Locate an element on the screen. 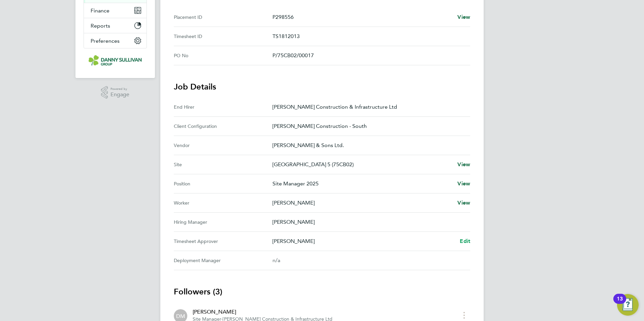  img: dannysullivan-logo-retina.png is located at coordinates (115, 60).